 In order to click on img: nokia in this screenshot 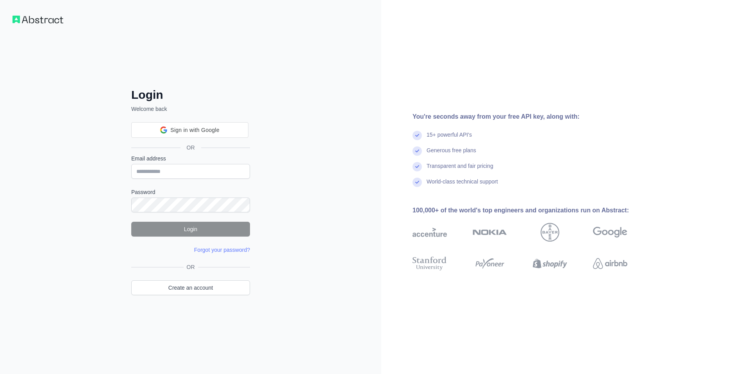, I will do `click(490, 232)`.